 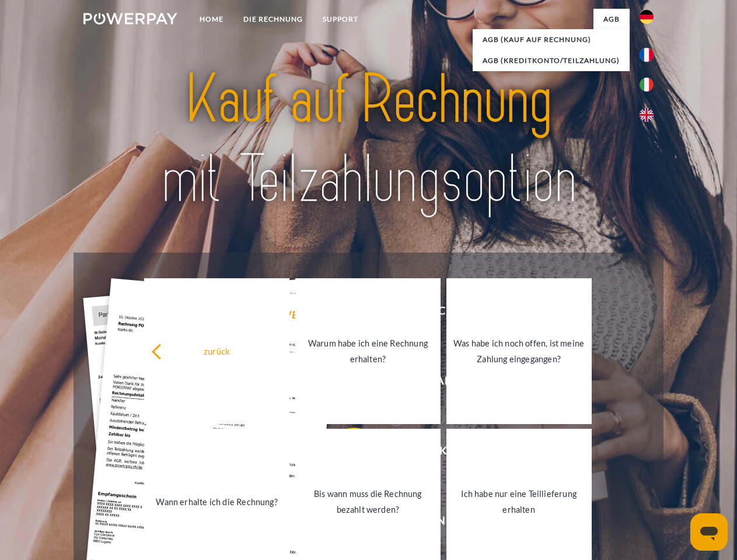 I want to click on div: Wann erhalte ich die Rechnung?, so click(x=216, y=501).